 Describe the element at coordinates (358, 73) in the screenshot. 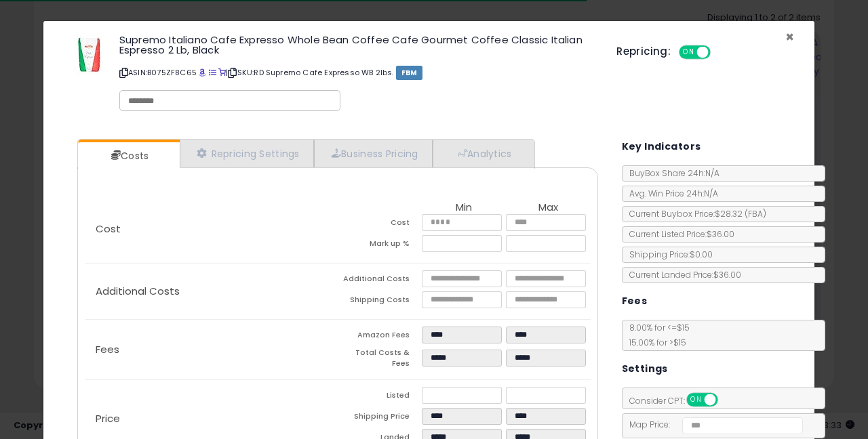

I see `p: ASIN: B075ZF8C65 | SKU: RD Supremo Cafe Expresso WB 2lbs.` at that location.